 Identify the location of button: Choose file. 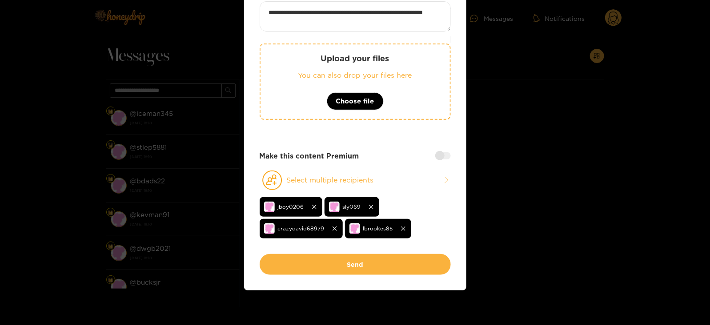
(355, 101).